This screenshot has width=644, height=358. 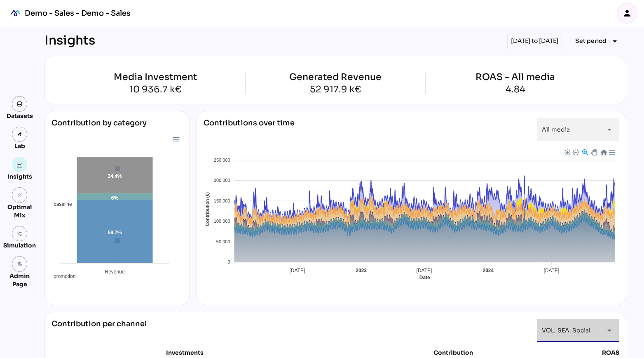 What do you see at coordinates (575, 152) in the screenshot?
I see `div: Zoom Out` at bounding box center [575, 152].